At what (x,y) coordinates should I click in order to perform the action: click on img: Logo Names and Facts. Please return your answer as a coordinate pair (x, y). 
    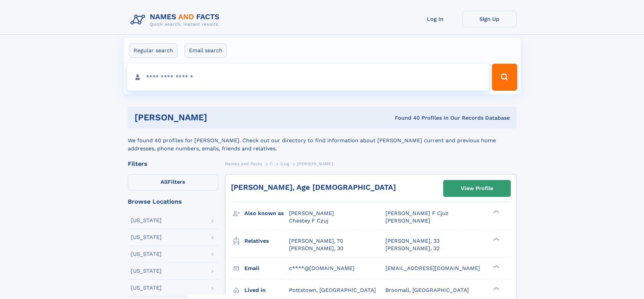
    Looking at the image, I should click on (176, 20).